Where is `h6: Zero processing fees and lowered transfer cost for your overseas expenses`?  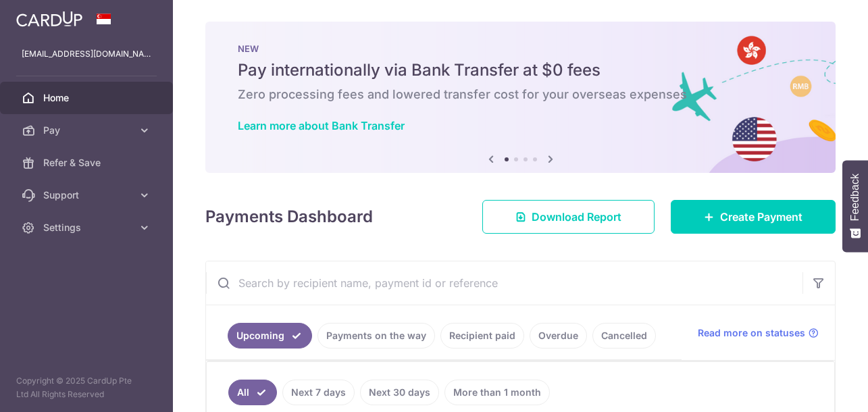
h6: Zero processing fees and lowered transfer cost for your overseas expenses is located at coordinates (520, 94).